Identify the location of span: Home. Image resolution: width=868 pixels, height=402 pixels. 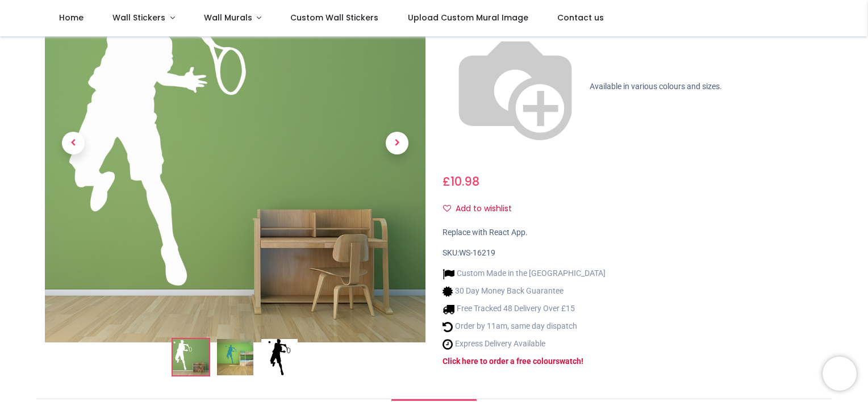
(71, 18).